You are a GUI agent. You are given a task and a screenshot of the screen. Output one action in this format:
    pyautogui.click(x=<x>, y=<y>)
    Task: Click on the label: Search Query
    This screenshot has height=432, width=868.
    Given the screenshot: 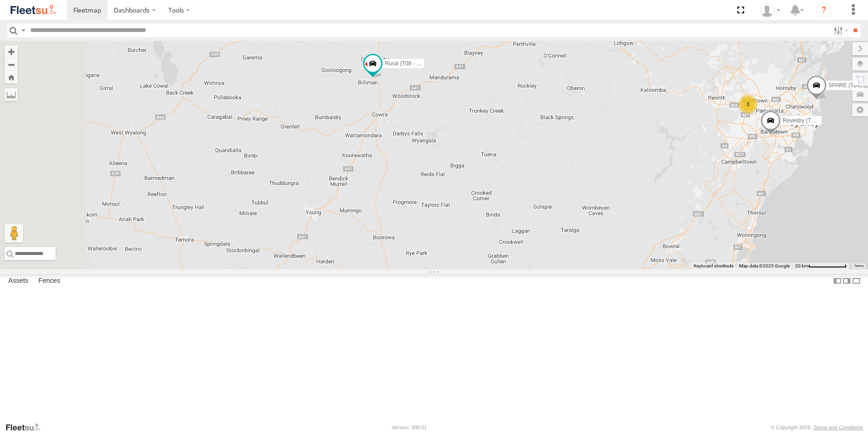 What is the action you would take?
    pyautogui.click(x=23, y=30)
    